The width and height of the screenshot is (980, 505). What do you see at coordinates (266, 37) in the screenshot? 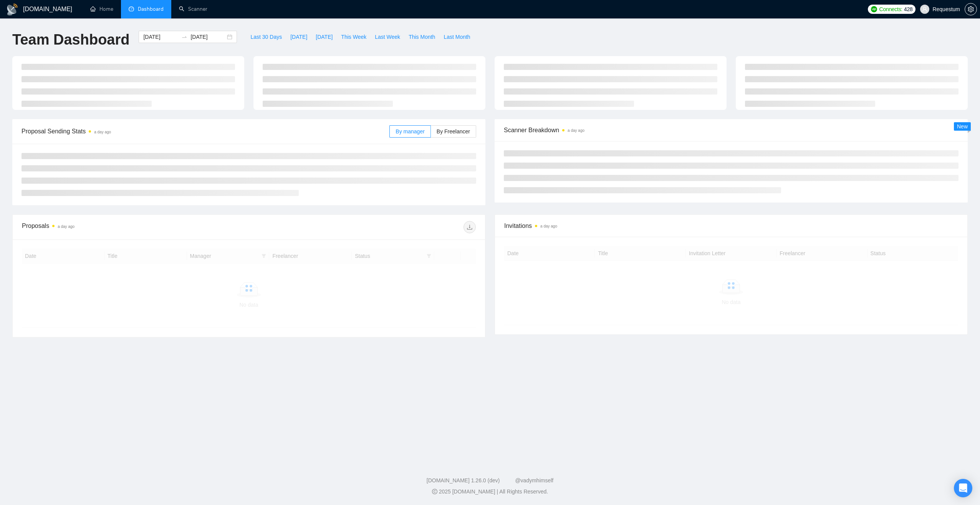
I see `button: Last 30 Days` at bounding box center [266, 37].